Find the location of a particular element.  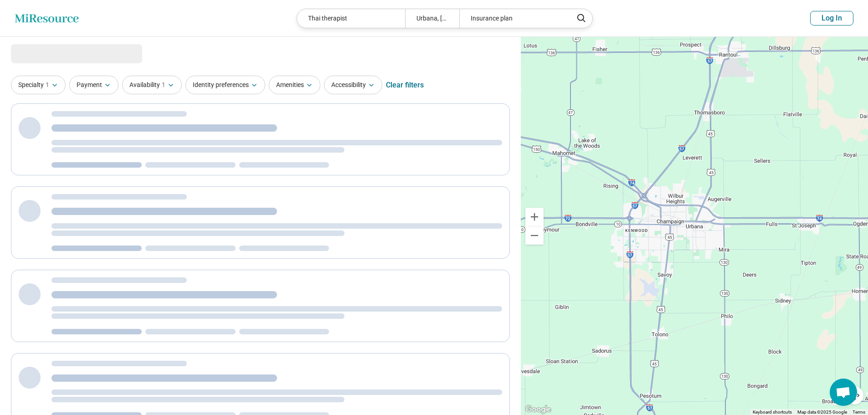

a: Terms (opens in new tab) is located at coordinates (859, 412).